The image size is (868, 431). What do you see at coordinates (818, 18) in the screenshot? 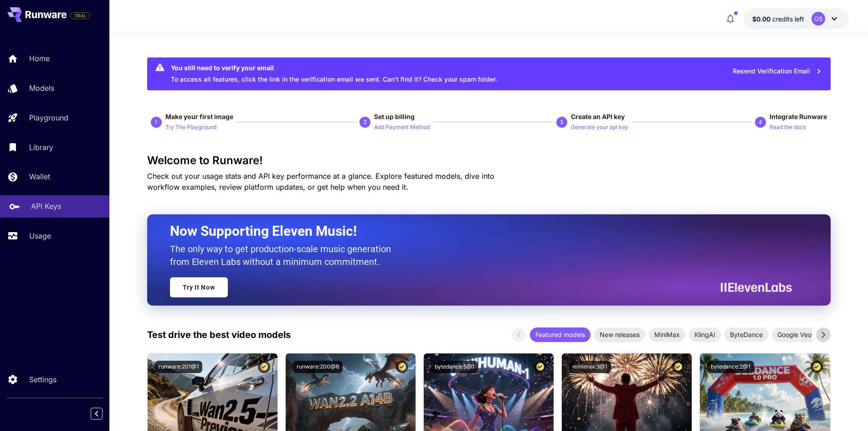
I see `div: OS` at bounding box center [818, 18].